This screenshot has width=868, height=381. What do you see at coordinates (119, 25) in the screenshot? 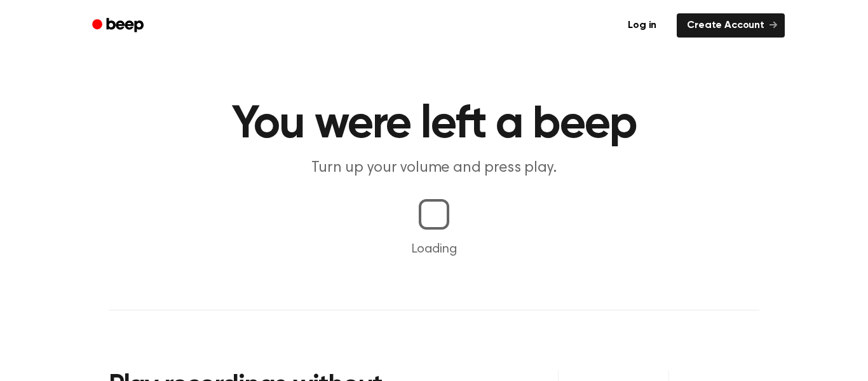
I see `a: Beep` at bounding box center [119, 25].